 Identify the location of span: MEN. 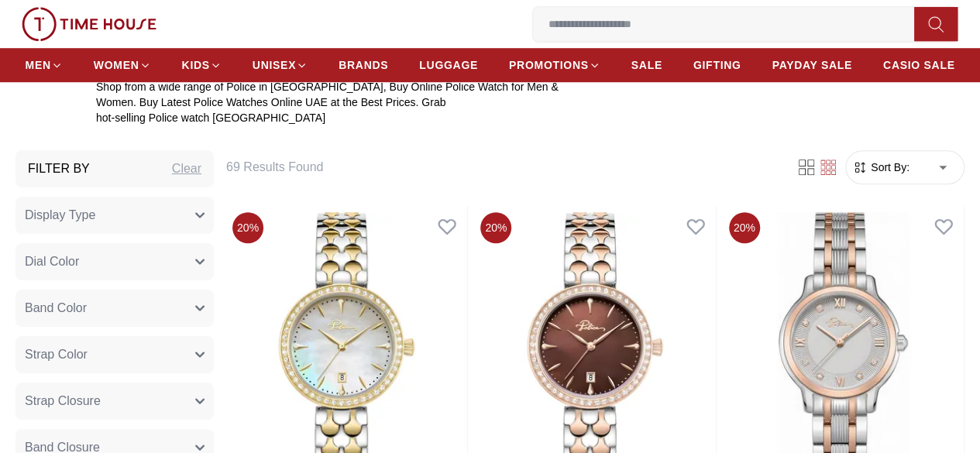
(38, 65).